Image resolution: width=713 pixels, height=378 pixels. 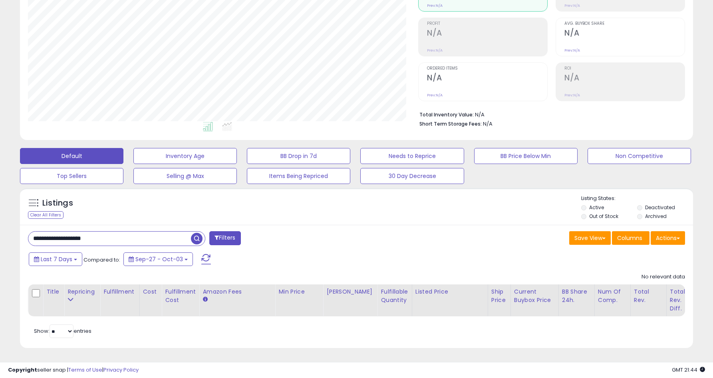 What do you see at coordinates (82, 291) in the screenshot?
I see `div: Repricing` at bounding box center [82, 291].